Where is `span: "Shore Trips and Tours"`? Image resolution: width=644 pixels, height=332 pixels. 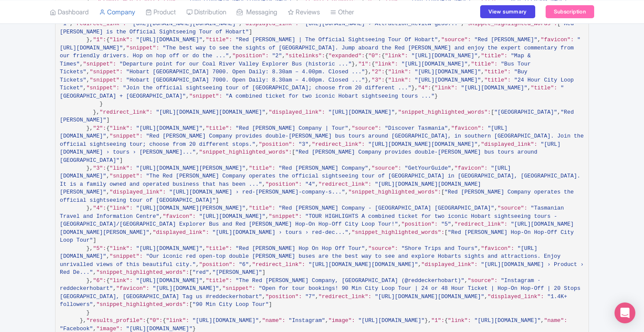
span: "Shore Trips and Tours" is located at coordinates (439, 248).